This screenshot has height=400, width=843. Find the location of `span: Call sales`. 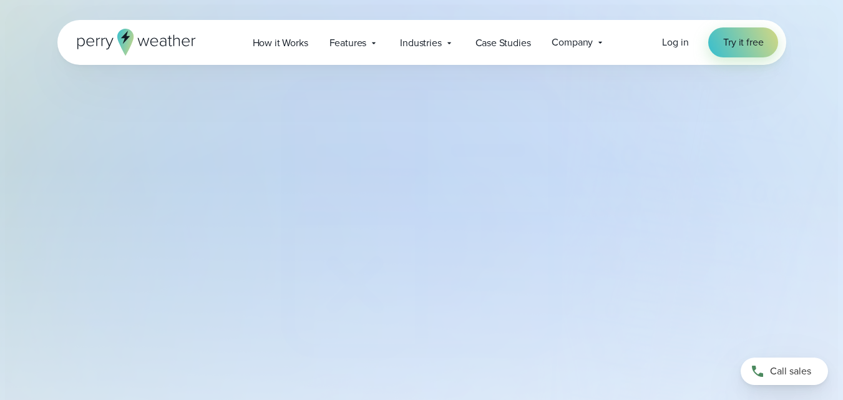

span: Call sales is located at coordinates (791, 371).